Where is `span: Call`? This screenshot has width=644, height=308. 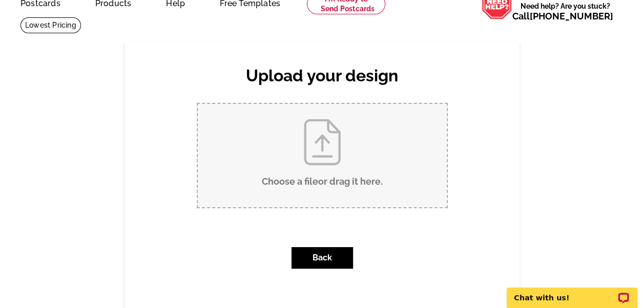
span: Call is located at coordinates (563, 16).